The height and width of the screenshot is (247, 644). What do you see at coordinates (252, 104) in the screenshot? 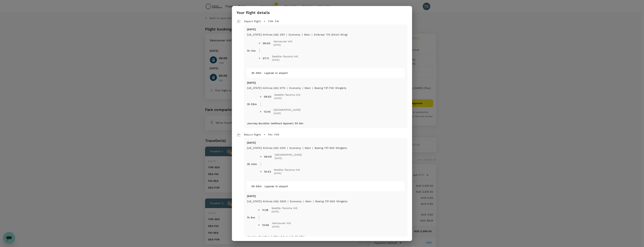
I see `p: 3h 55m` at bounding box center [252, 104].